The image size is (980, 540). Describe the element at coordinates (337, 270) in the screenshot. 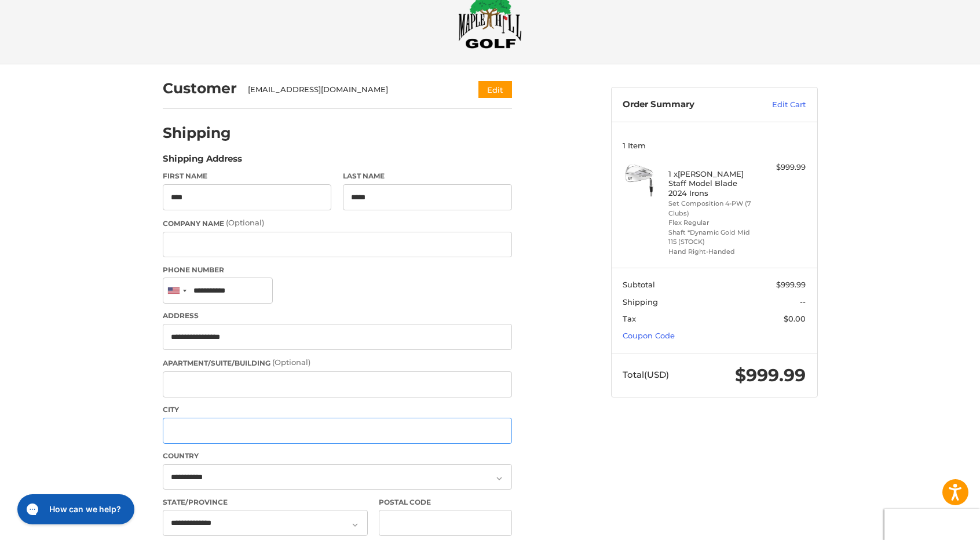

I see `label: Phone Number` at that location.